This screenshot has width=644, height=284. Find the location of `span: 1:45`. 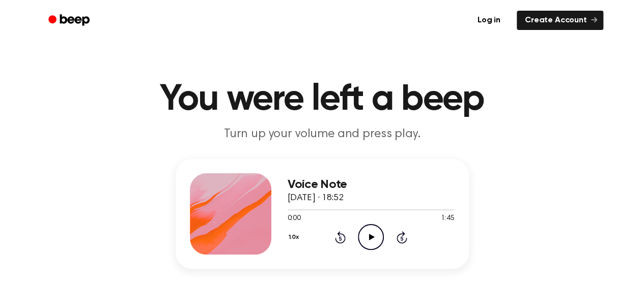

span: 1:45 is located at coordinates (448, 218).